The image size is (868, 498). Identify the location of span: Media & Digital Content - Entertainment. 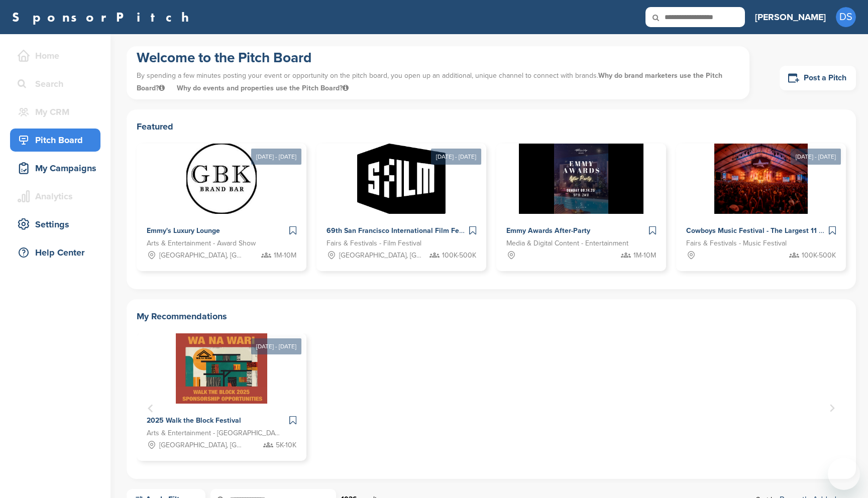
(567, 244).